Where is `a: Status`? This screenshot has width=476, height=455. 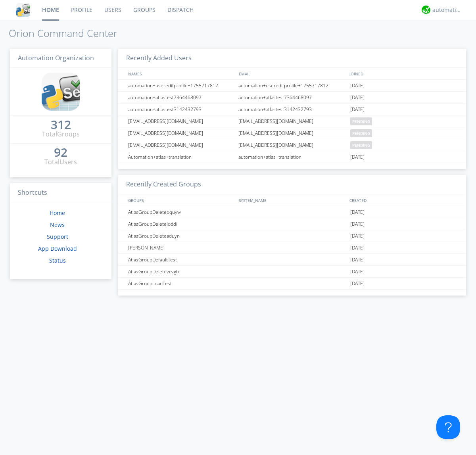 a: Status is located at coordinates (58, 260).